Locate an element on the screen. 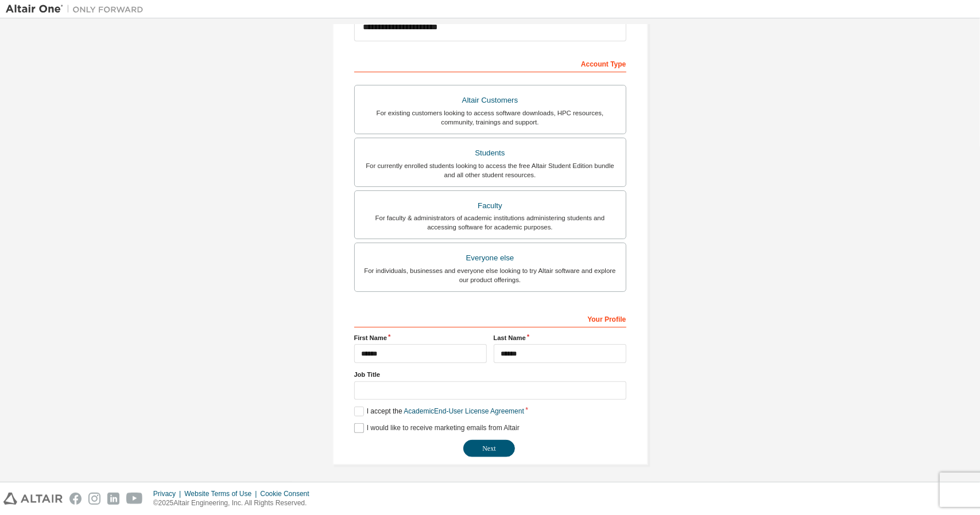 This screenshot has width=980, height=515. img: Altair One is located at coordinates (78, 9).